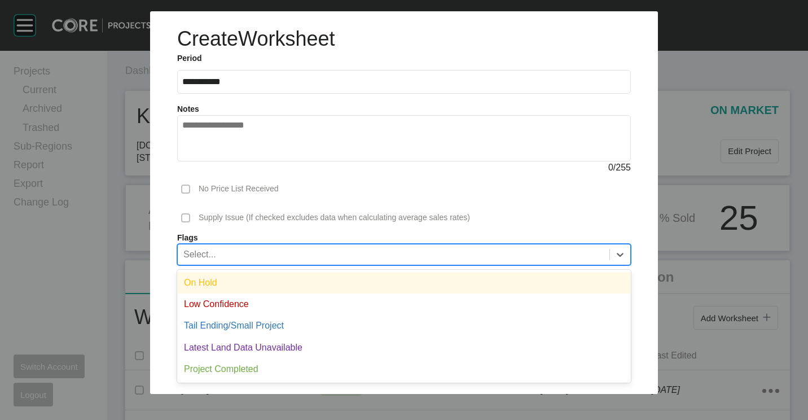 The width and height of the screenshot is (808, 420). What do you see at coordinates (255, 39) in the screenshot?
I see `h1: Create Worksheet` at bounding box center [255, 39].